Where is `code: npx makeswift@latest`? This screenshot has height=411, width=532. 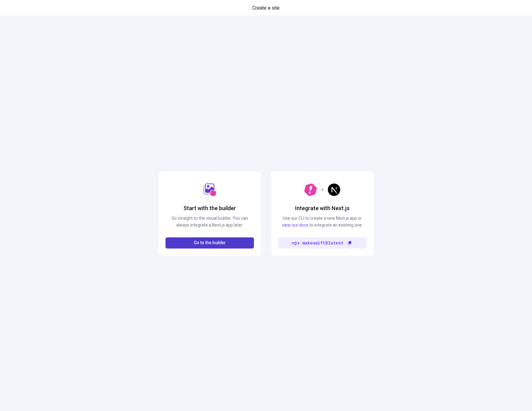 code: npx makeswift@latest is located at coordinates (317, 242).